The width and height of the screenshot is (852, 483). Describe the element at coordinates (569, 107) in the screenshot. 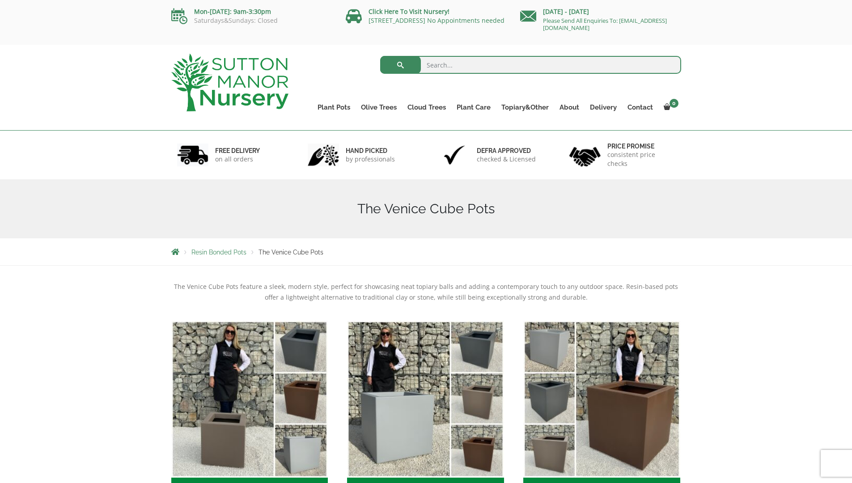

I see `a: About` at that location.